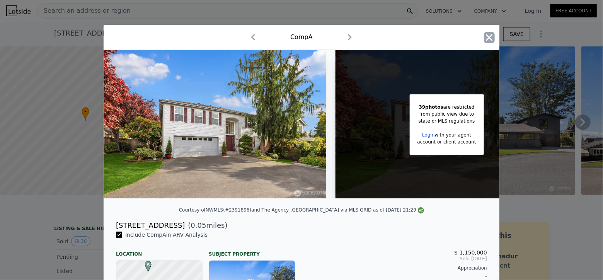  Describe the element at coordinates (447, 121) in the screenshot. I see `div: state or MLS regulations` at that location.